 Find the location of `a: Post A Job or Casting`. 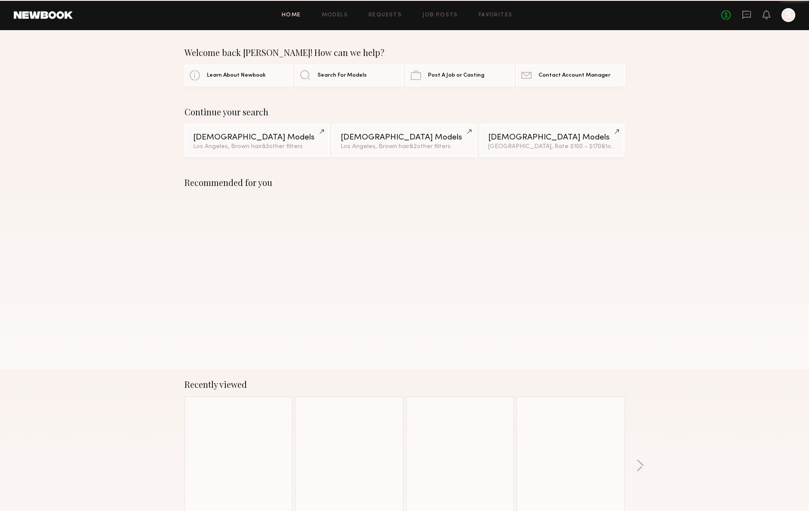

a: Post A Job or Casting is located at coordinates (460, 75).